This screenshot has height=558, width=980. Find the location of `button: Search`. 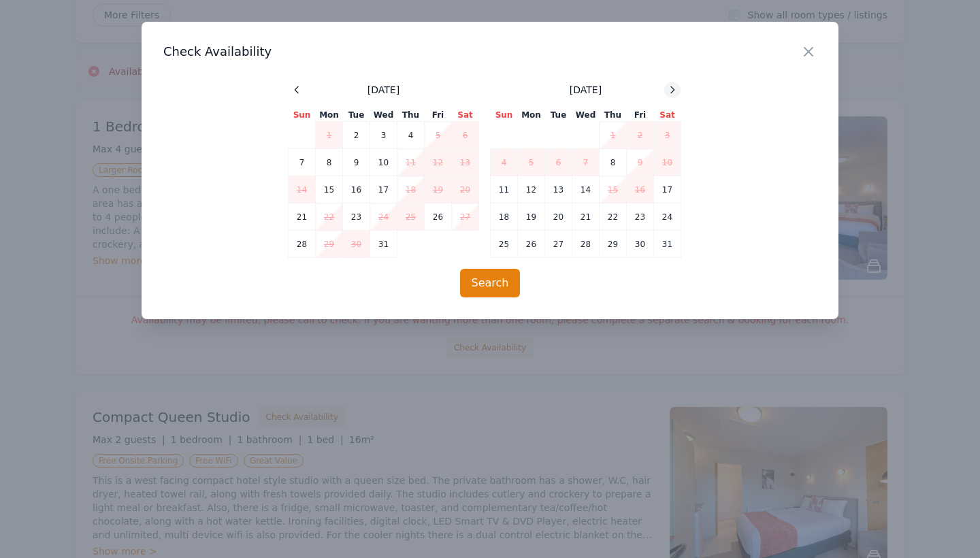

button: Search is located at coordinates (490, 283).